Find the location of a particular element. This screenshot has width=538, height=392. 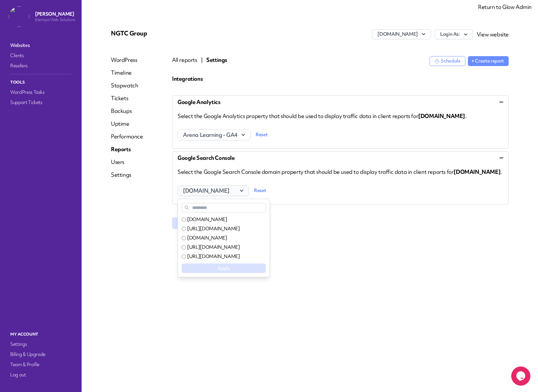

a: Websites is located at coordinates (41, 45).